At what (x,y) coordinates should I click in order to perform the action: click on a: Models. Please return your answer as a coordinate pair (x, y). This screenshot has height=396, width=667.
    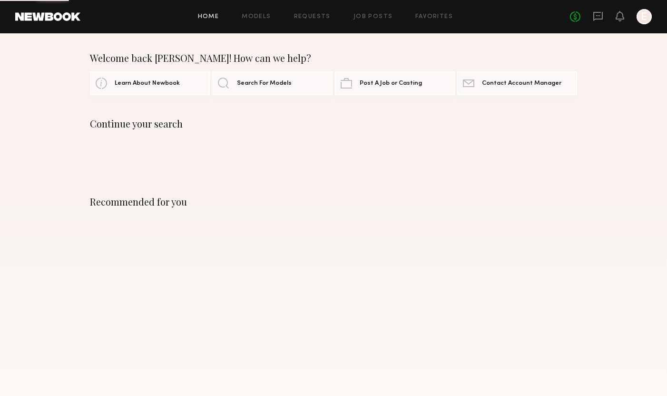
    Looking at the image, I should click on (256, 17).